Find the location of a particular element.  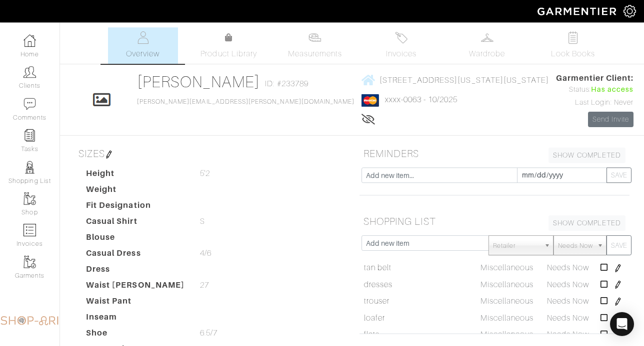

div: Open Intercom Messenger is located at coordinates (622, 325).